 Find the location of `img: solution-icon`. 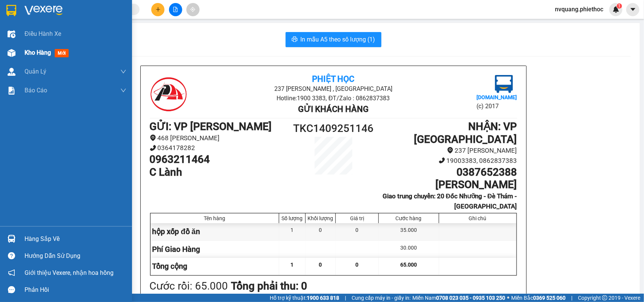

img: solution-icon is located at coordinates (11, 90).